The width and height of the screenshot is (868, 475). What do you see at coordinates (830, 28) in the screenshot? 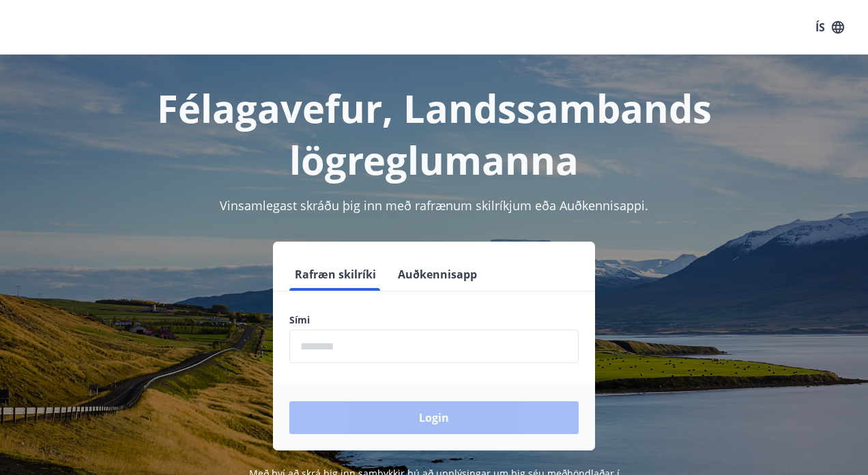
I see `button: ÍS` at bounding box center [830, 28].